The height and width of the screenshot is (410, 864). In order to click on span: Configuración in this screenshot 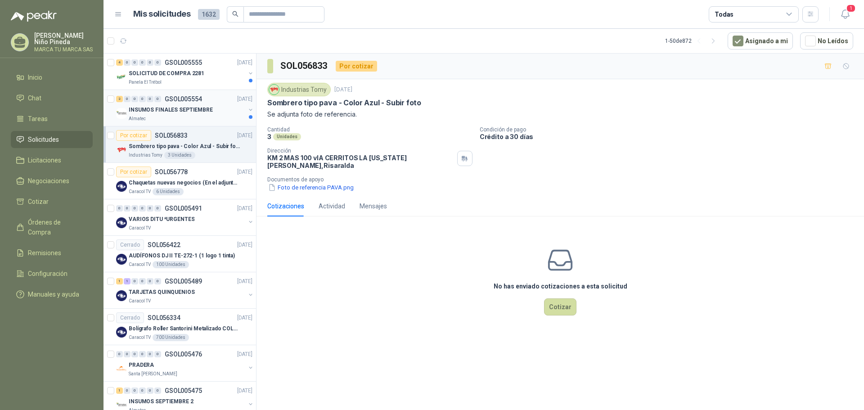, I will do `click(48, 273)`.